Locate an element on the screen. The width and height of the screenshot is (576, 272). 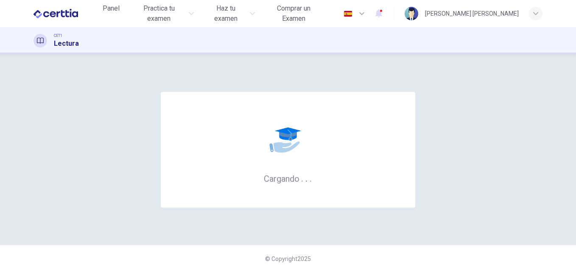
span: Panel is located at coordinates (111, 8).